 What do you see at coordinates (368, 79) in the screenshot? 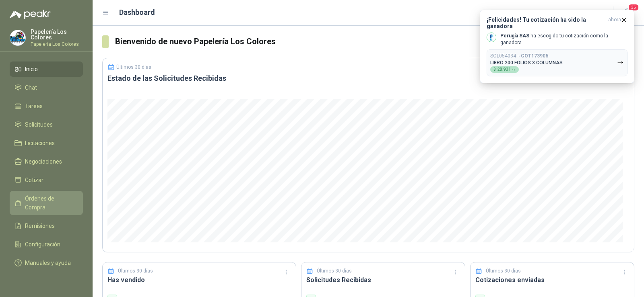
I see `h3: Estado de las Solicitudes Recibidas` at bounding box center [368, 79].